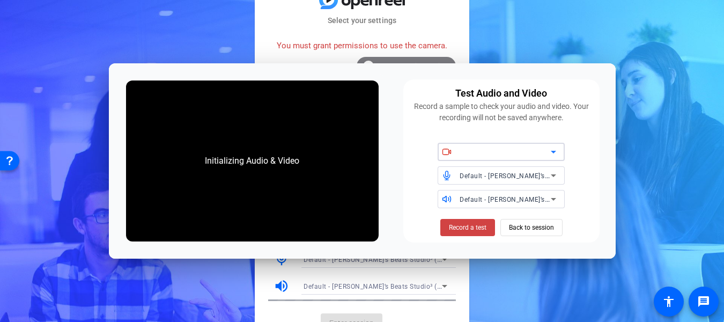 The width and height of the screenshot is (724, 322). What do you see at coordinates (501, 93) in the screenshot?
I see `div: Test Audio and Video` at bounding box center [501, 93].